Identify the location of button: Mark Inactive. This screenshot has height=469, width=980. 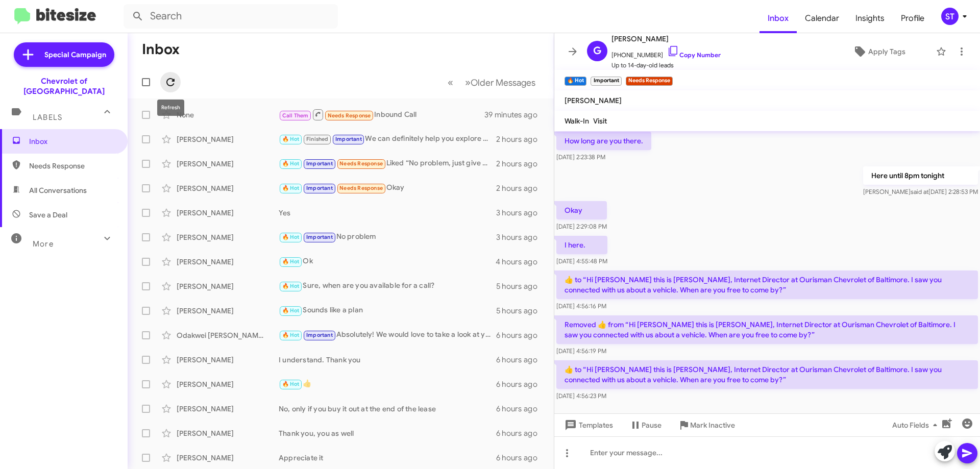
(706, 425).